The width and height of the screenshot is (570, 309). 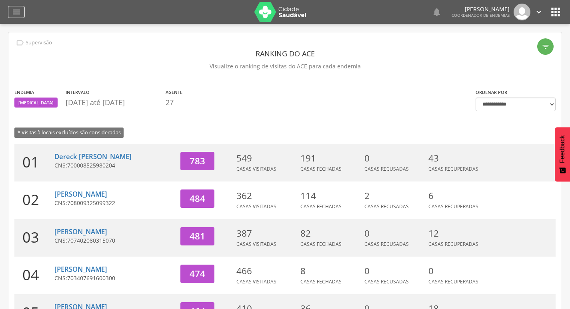 What do you see at coordinates (197, 198) in the screenshot?
I see `span: 484` at bounding box center [197, 198].